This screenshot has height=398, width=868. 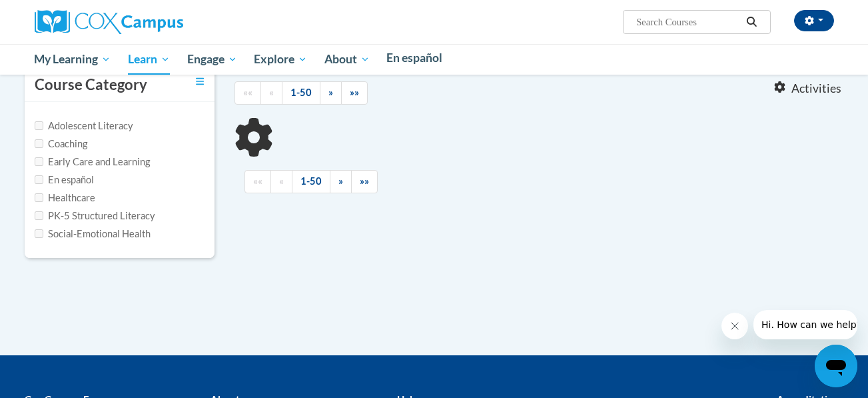 What do you see at coordinates (281, 60) in the screenshot?
I see `span: Explore` at bounding box center [281, 60].